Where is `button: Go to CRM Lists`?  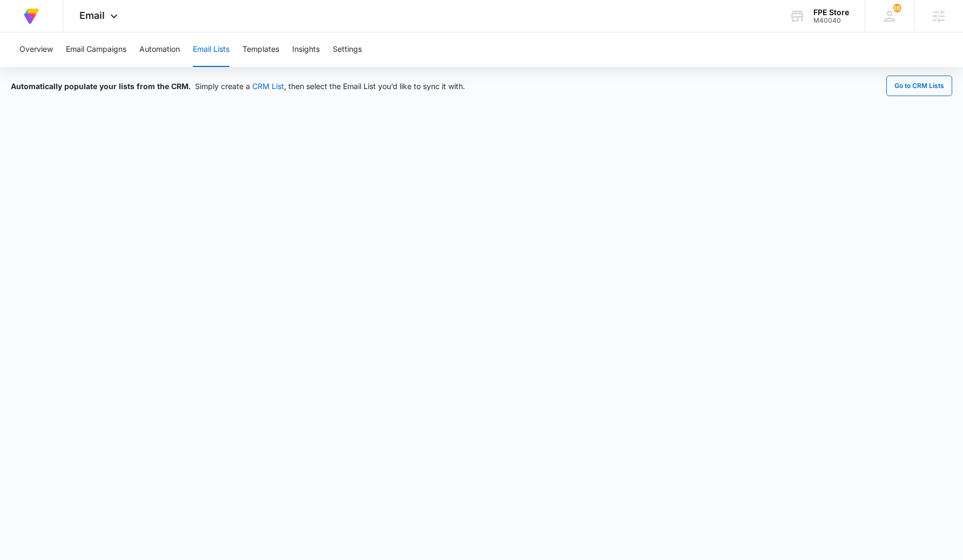
button: Go to CRM Lists is located at coordinates (919, 86).